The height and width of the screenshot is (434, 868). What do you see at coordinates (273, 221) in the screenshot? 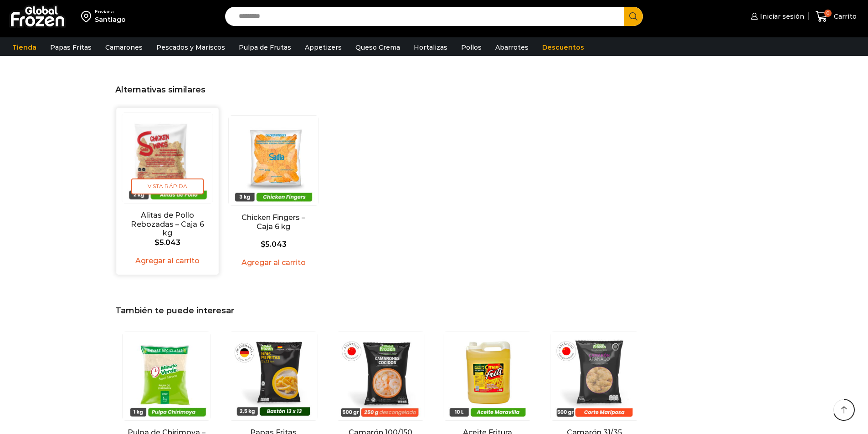
I see `a: Chicken Fingers – Caja 6 kg` at bounding box center [273, 221].